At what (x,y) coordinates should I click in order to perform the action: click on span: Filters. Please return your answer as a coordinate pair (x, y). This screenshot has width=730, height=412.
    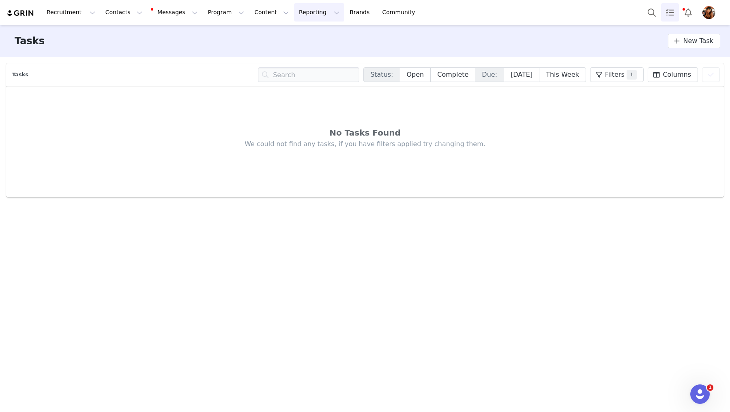
    Looking at the image, I should click on (615, 75).